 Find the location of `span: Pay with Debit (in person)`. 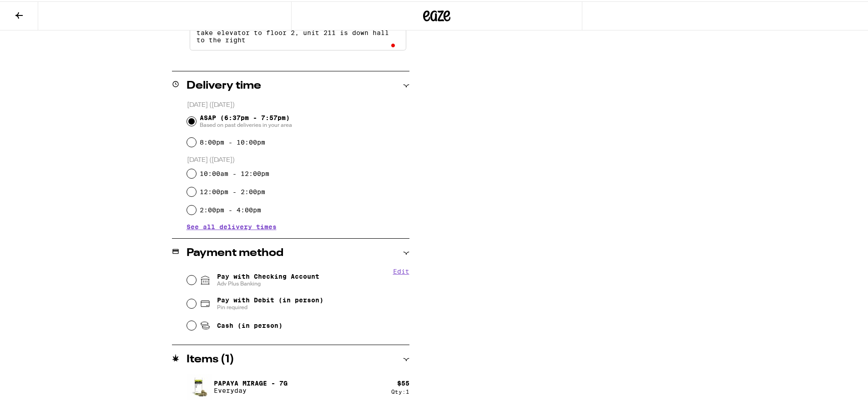

span: Pay with Debit (in person) is located at coordinates (270, 299).